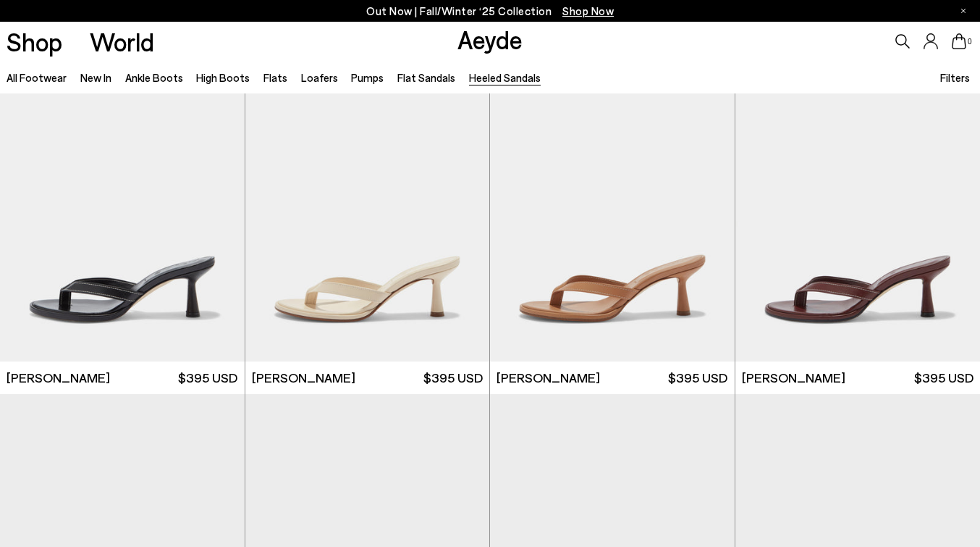 This screenshot has width=980, height=547. I want to click on span: 0, so click(969, 41).